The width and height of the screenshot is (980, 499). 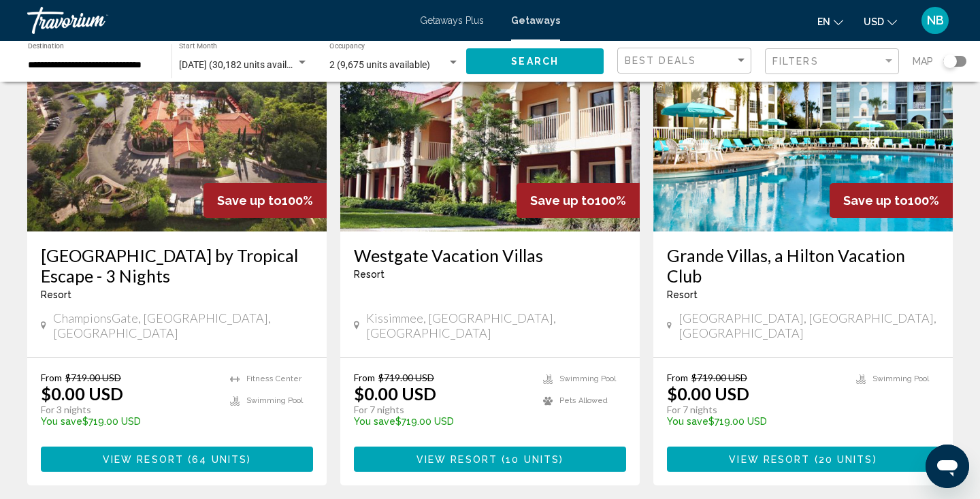 I want to click on a: Getaways Plus, so click(x=452, y=21).